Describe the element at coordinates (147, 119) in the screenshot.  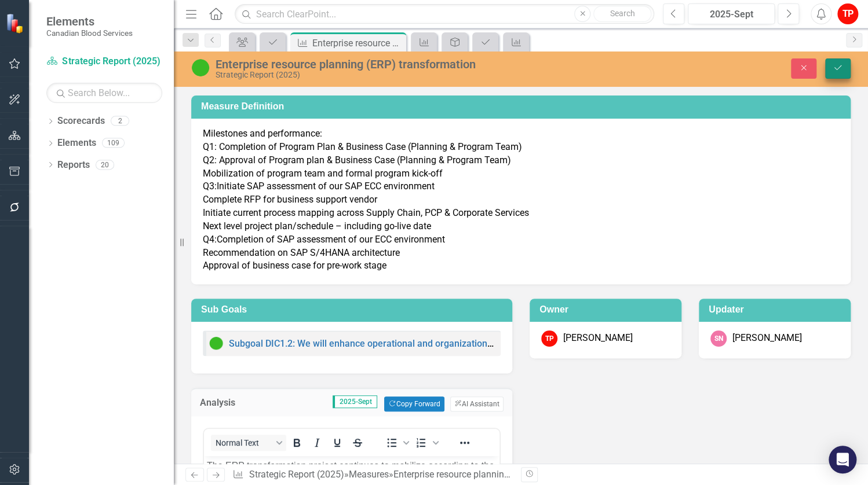
I see `p: All Q2 milestones were achieved with the exception of the project kickoff which is being planned ...` at that location.